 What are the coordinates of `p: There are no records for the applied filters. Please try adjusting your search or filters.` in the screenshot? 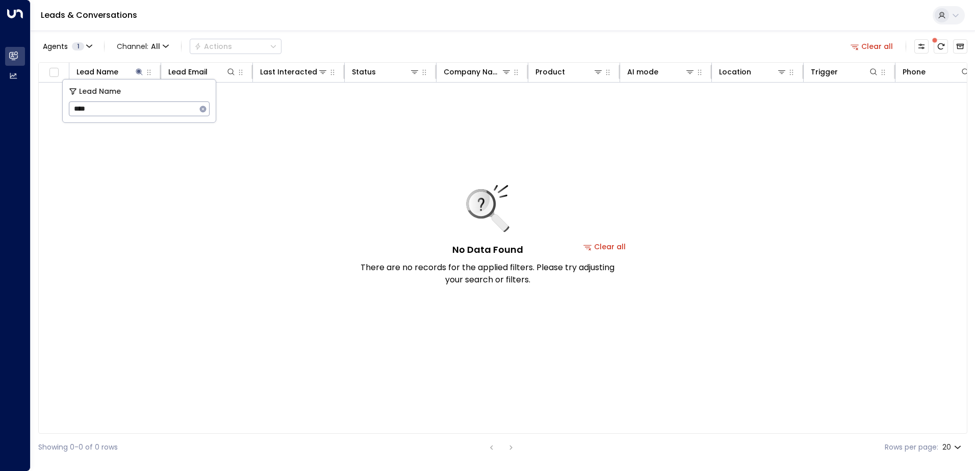 It's located at (488, 274).